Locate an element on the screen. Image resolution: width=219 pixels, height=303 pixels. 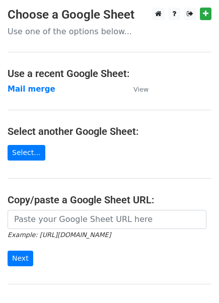
a: Select... is located at coordinates (26, 153).